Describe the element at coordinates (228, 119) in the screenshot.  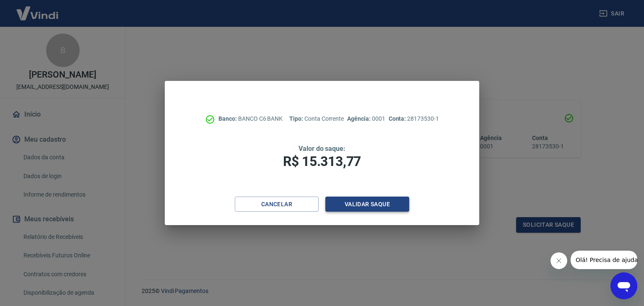
I see `span: Banco:` at that location.